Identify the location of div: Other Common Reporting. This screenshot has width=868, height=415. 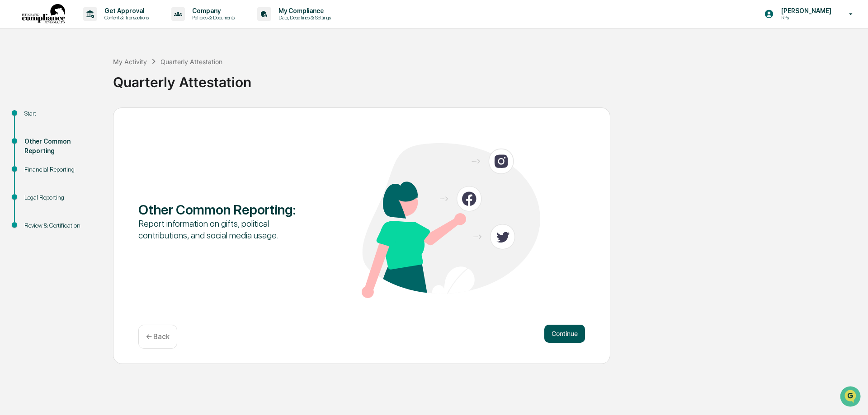
(62, 146).